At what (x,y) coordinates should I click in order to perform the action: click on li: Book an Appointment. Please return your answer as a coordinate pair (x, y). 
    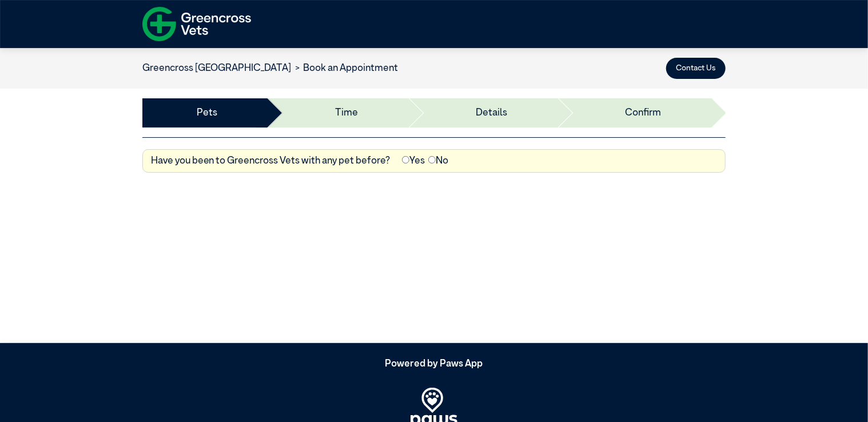
    Looking at the image, I should click on (345, 69).